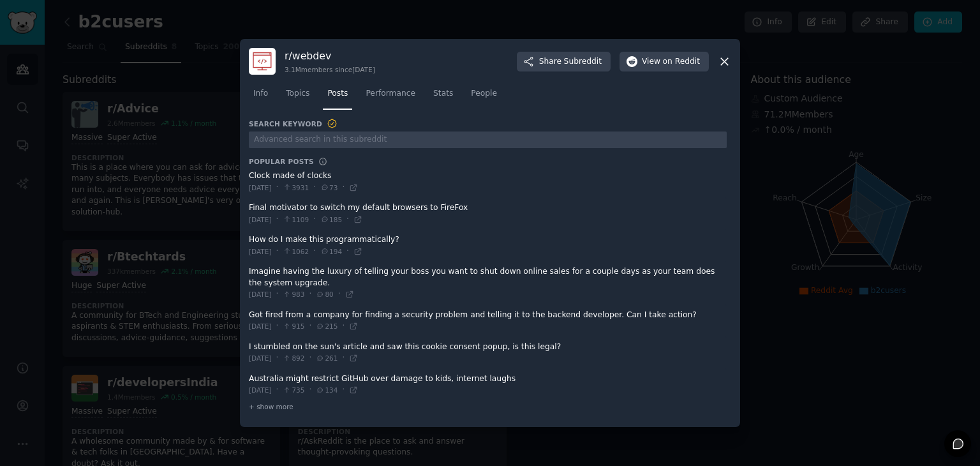 This screenshot has width=980, height=466. What do you see at coordinates (296, 252) in the screenshot?
I see `span: 1062` at bounding box center [296, 252].